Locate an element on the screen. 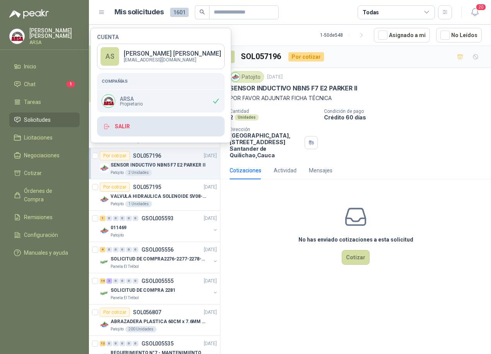 This screenshot has height=354, width=491. p: ABRAZADERA PLASTICA 60CM x 7.6MM ANCHA is located at coordinates (158, 321).